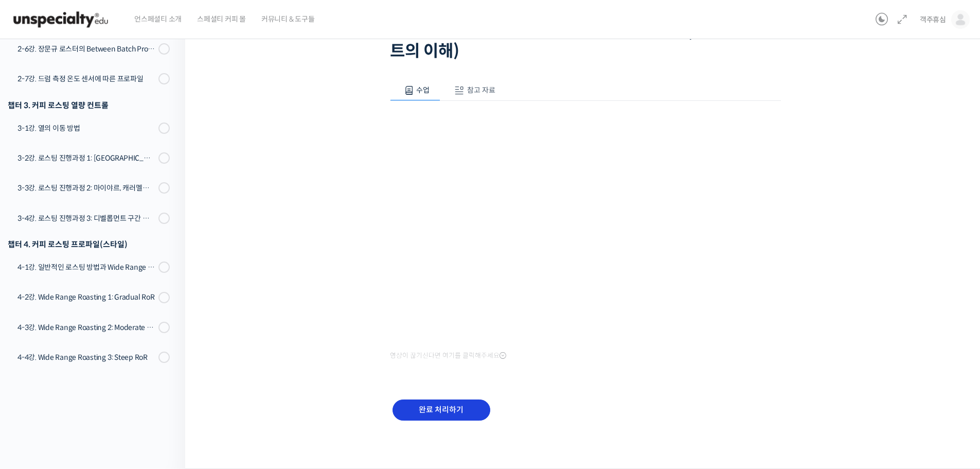 Image resolution: width=980 pixels, height=469 pixels. I want to click on div: 챕터 3. 커피 로스팅 열량 컨트롤, so click(88, 105).